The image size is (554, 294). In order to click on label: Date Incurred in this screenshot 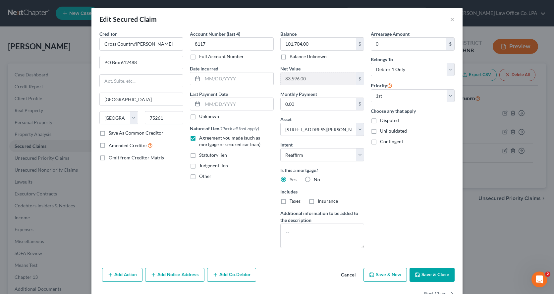, I will do `click(204, 69)`.